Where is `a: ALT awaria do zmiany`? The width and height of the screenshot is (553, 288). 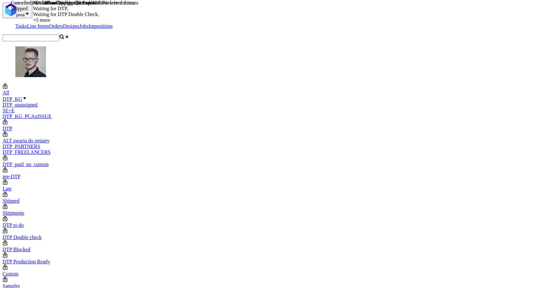 a: ALT awaria do zmiany is located at coordinates (276, 137).